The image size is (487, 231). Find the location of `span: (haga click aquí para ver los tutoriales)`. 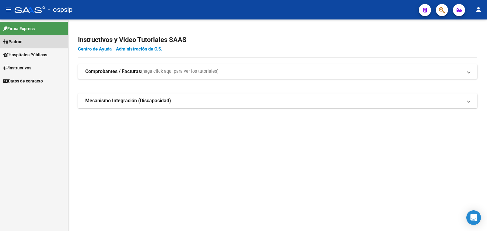

span: (haga click aquí para ver los tutoriales) is located at coordinates (180, 72).